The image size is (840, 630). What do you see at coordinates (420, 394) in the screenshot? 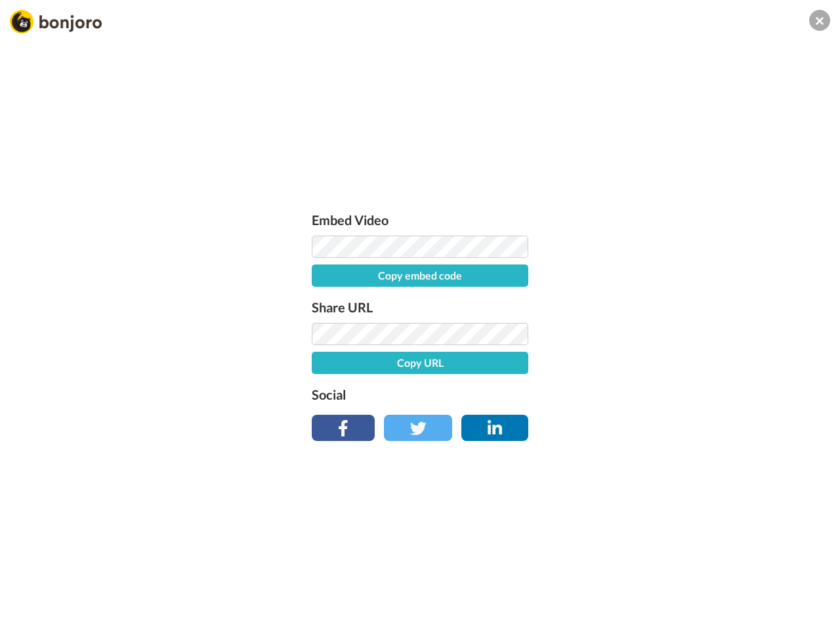
I see `label: Social` at bounding box center [420, 394].